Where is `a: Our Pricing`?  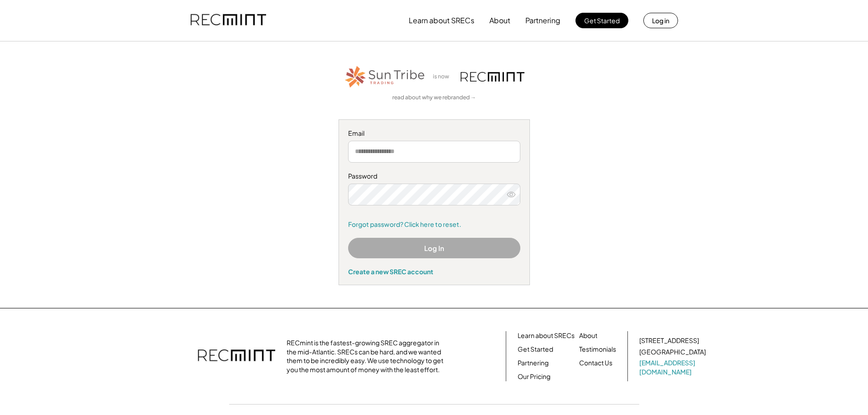 a: Our Pricing is located at coordinates (534, 376).